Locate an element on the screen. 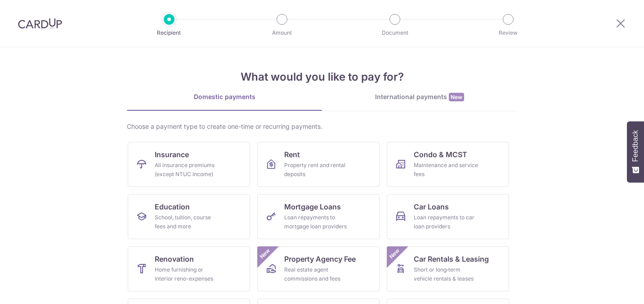  div: Loan repayments to mortgage loan providers is located at coordinates (317, 222).